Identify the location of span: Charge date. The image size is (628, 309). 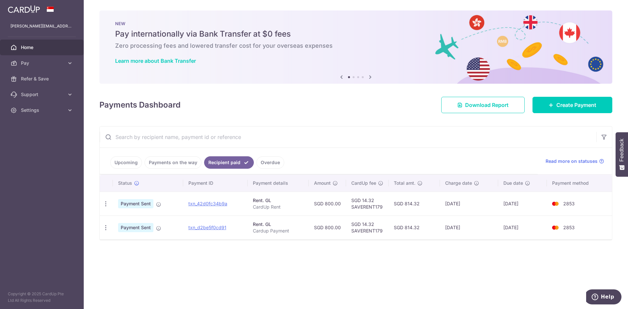
(459, 183).